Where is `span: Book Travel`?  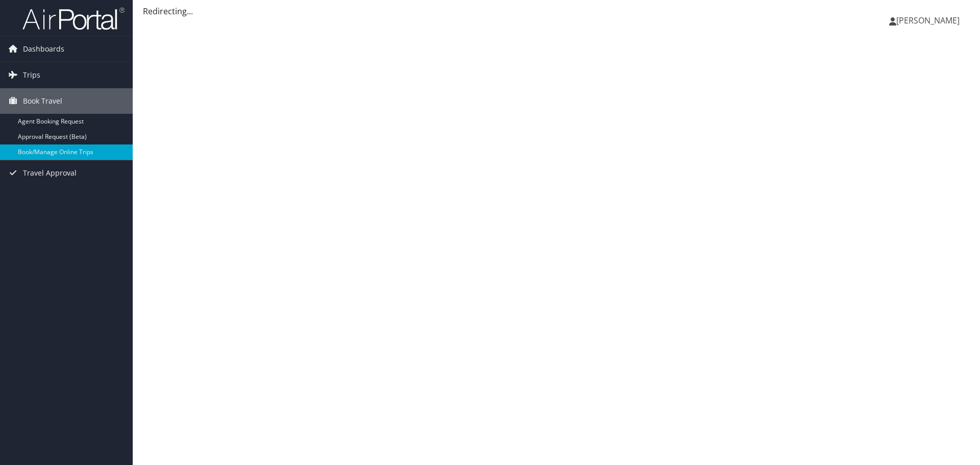
span: Book Travel is located at coordinates (42, 101).